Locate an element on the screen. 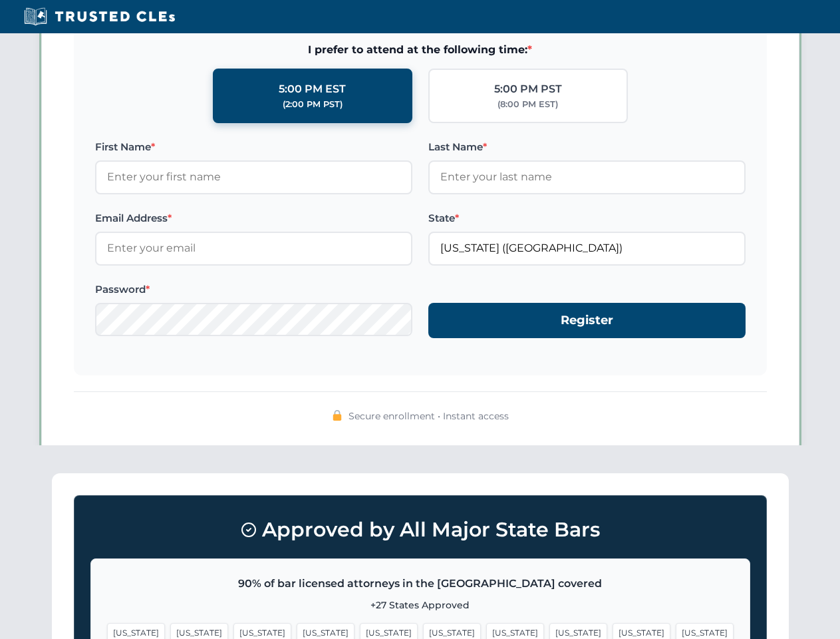 The height and width of the screenshot is (639, 840). div: (8:00 PM EST) is located at coordinates (527, 105).